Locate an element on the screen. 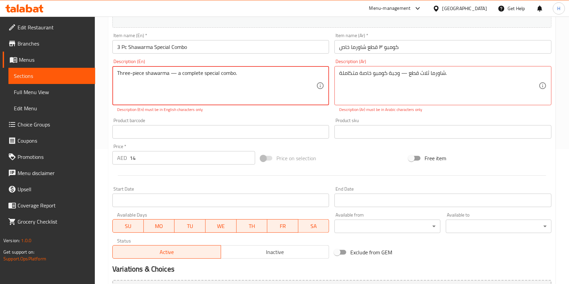  span: Coupons is located at coordinates (54, 141).